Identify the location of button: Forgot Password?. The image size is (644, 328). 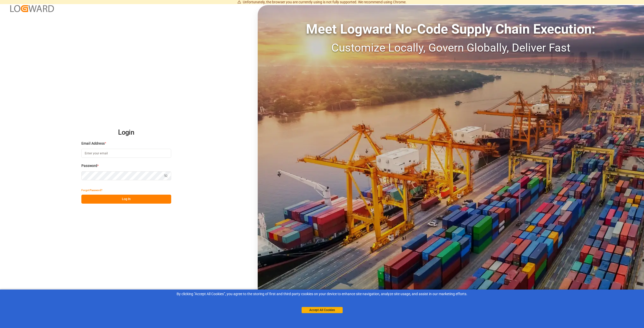
(92, 190).